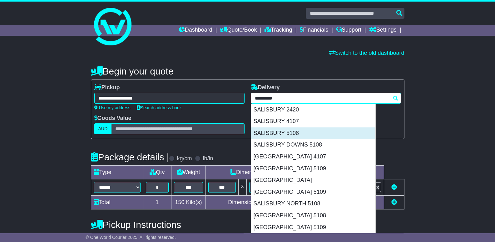 This screenshot has width=495, height=242. Describe the element at coordinates (196, 30) in the screenshot. I see `a: Dashboard` at that location.